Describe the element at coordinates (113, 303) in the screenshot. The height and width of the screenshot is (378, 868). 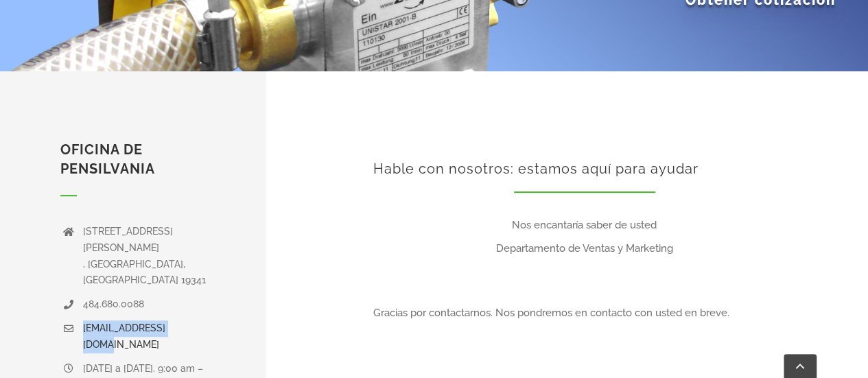
I see `font: 484.680.0088` at that location.